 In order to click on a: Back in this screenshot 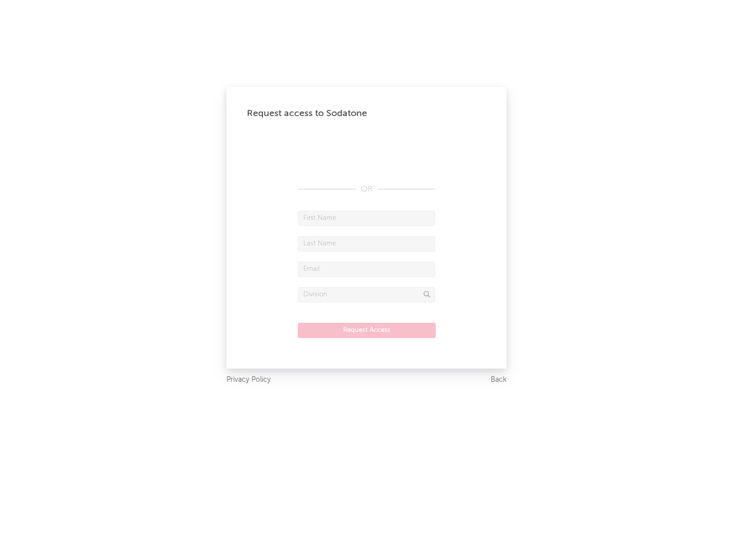, I will do `click(499, 380)`.